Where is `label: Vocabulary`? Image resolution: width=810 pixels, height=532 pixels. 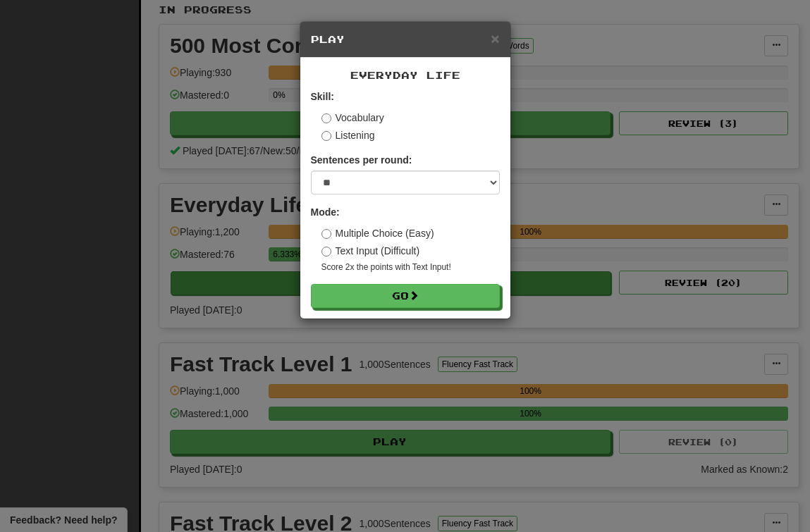
label: Vocabulary is located at coordinates (353, 118).